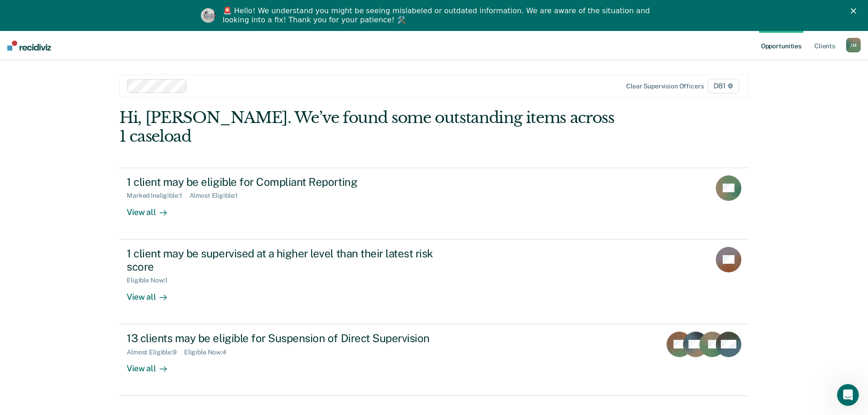 This screenshot has height=415, width=868. I want to click on div: Eligible Now : 4, so click(209, 352).